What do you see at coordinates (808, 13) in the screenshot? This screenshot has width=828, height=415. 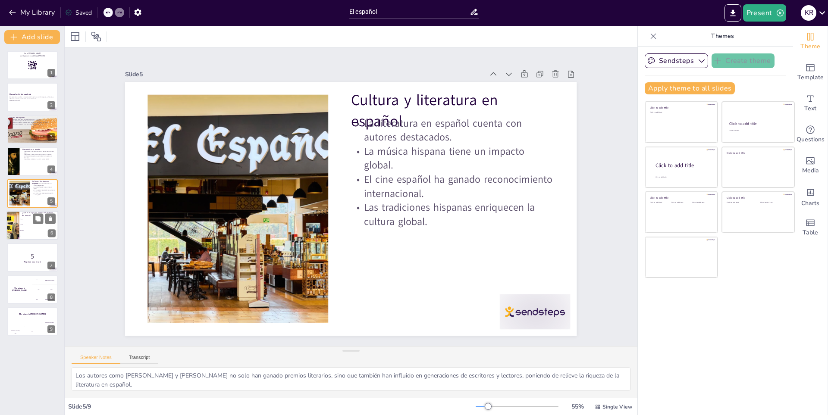 I see `div: k r` at bounding box center [808, 13].